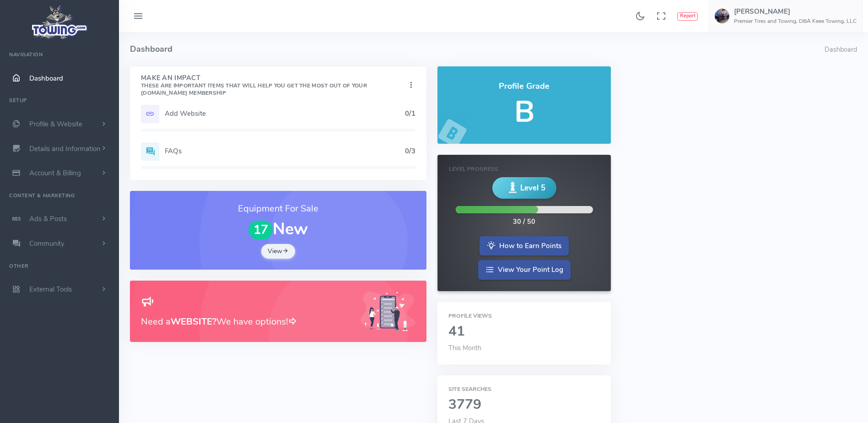 The height and width of the screenshot is (423, 868). What do you see at coordinates (388, 311) in the screenshot?
I see `img: Generic placeholder image` at bounding box center [388, 311].